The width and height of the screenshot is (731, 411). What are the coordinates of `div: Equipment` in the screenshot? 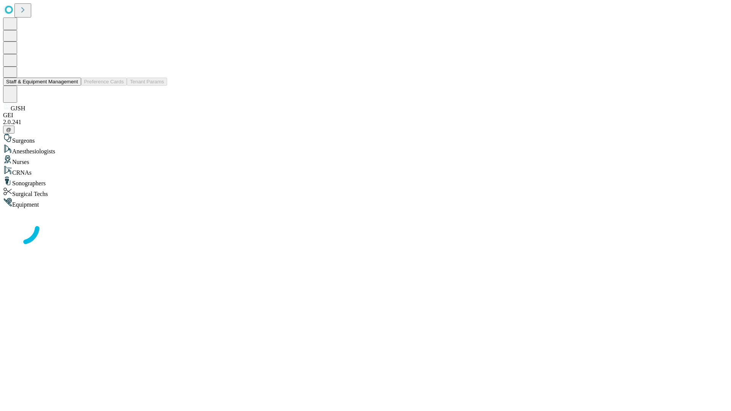 It's located at (365, 203).